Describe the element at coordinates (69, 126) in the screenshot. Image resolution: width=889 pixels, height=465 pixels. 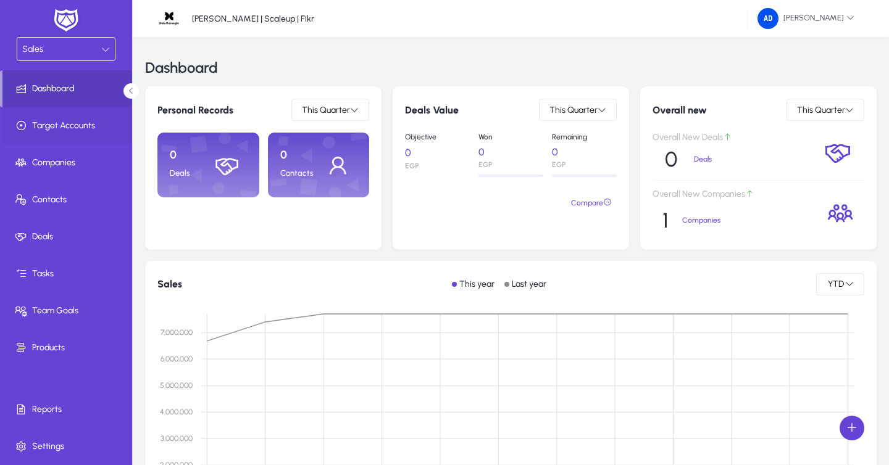
I see `a: Target Accounts` at that location.